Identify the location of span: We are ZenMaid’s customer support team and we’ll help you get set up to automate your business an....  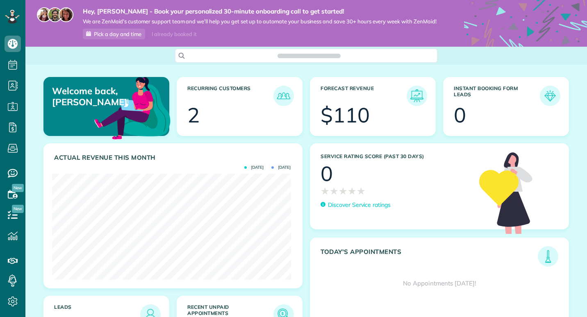
(259, 21).